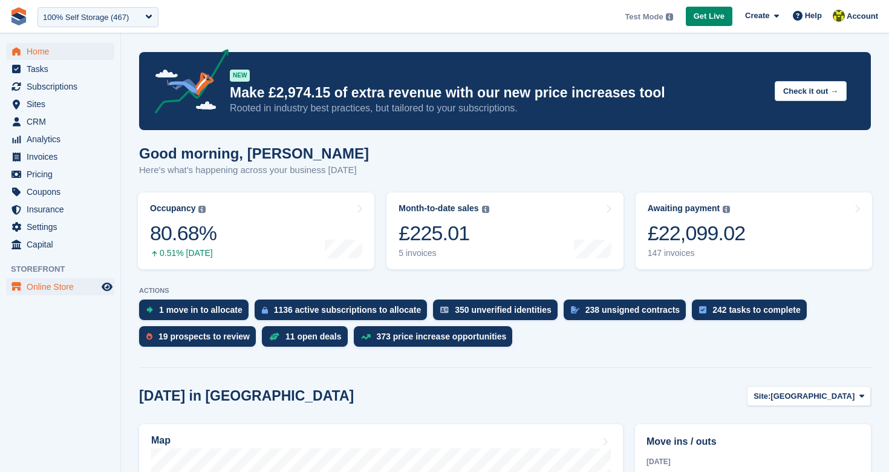 The image size is (889, 472). What do you see at coordinates (201, 310) in the screenshot?
I see `div: 1 move in to allocate` at bounding box center [201, 310].